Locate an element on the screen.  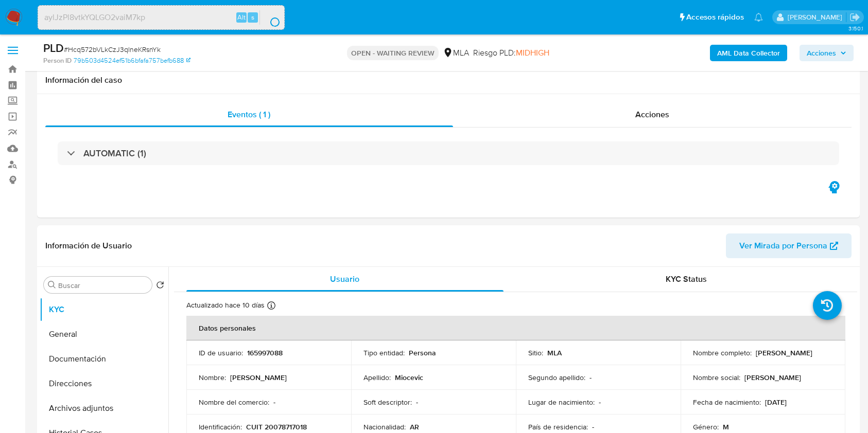
a: Salir is located at coordinates (855, 17).